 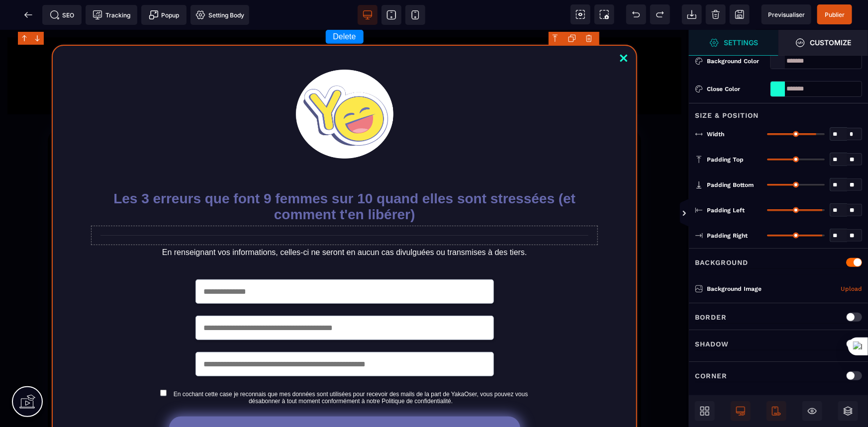 I want to click on span: Open Blocks, so click(x=705, y=412).